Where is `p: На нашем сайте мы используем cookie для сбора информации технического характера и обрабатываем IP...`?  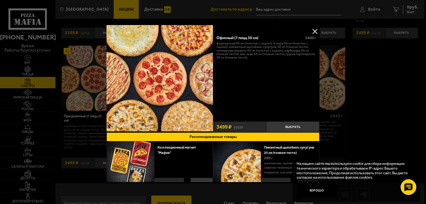
p: На нашем сайте мы используем cookie для сбора информации технического характера и обрабатываем IP... is located at coordinates (354, 171).